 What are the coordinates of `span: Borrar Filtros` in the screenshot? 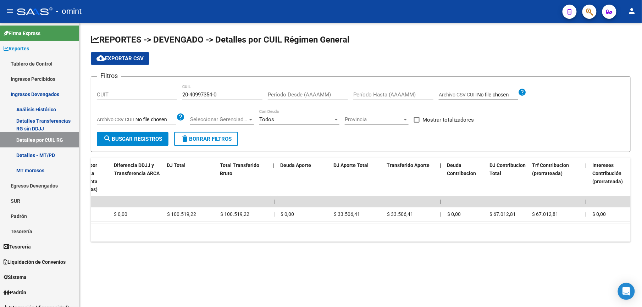 It's located at (206, 139).